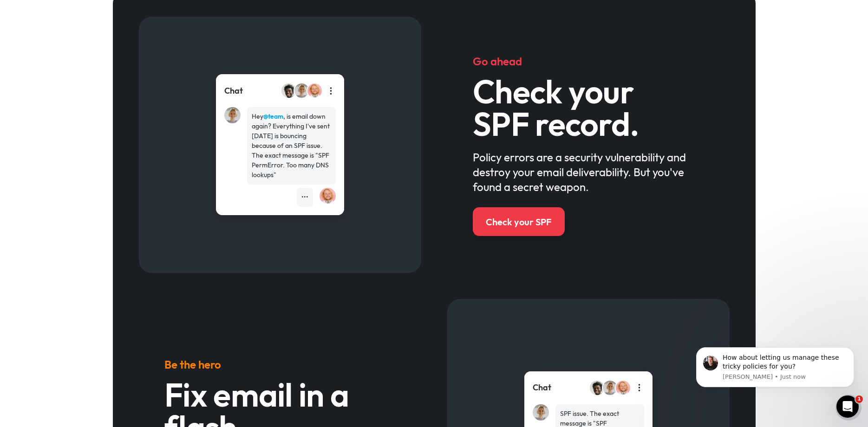 The image size is (868, 427). I want to click on h3: Check your SPF record., so click(588, 108).